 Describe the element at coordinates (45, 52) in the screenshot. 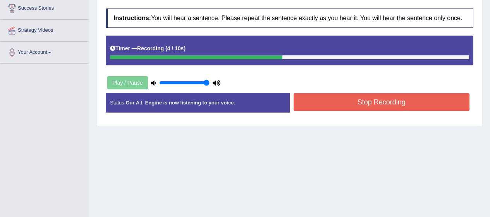

I see `a: Your Account` at that location.